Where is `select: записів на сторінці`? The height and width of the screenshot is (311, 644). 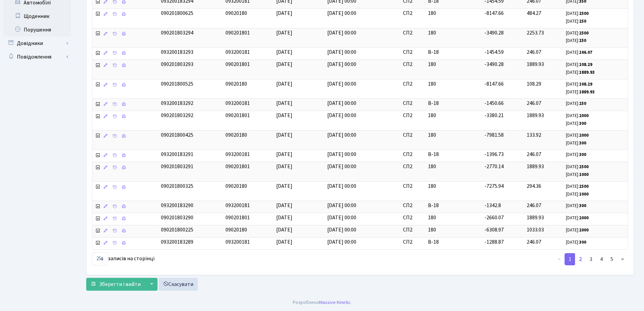
select: записів на сторінці is located at coordinates (100, 259).